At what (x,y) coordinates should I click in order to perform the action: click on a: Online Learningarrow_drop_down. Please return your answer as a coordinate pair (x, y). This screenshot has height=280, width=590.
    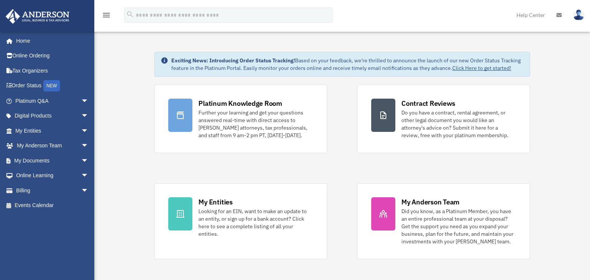
    Looking at the image, I should click on (52, 175).